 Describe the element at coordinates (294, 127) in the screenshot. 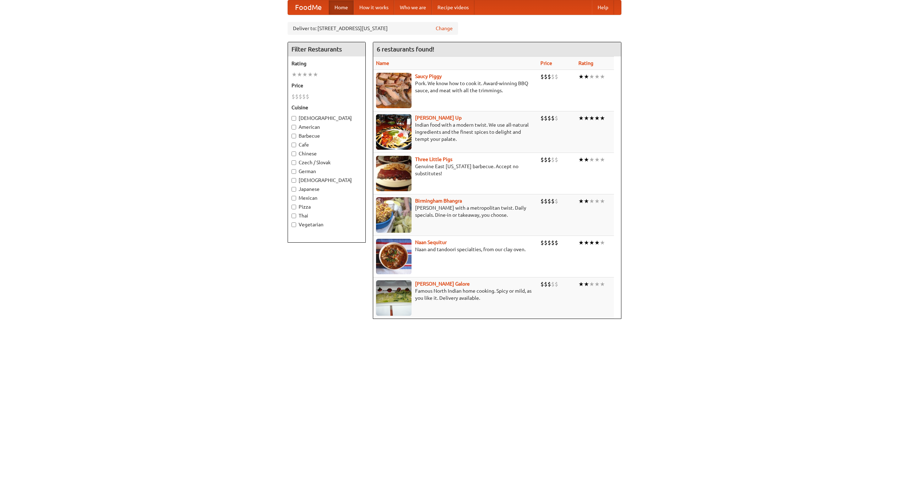

I see `input: American` at that location.